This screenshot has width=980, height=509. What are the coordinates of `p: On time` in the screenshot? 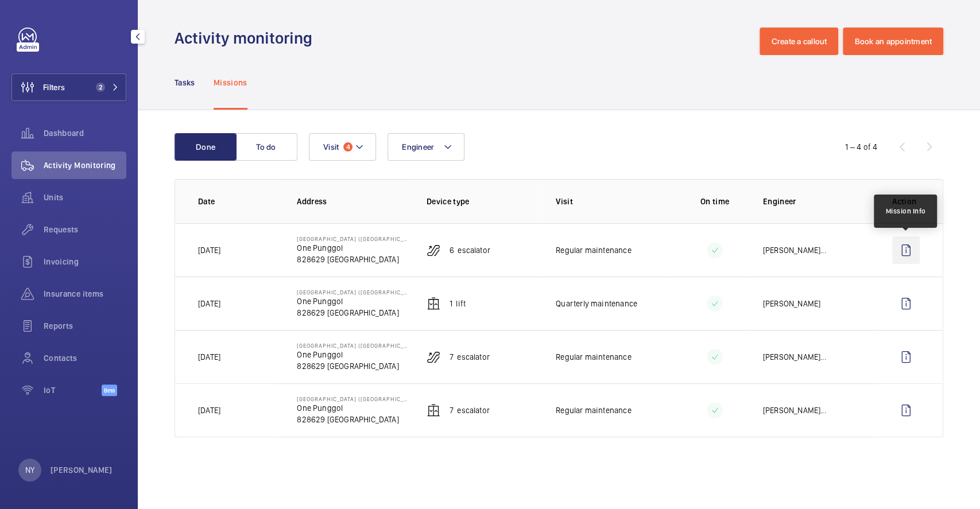 It's located at (714, 202).